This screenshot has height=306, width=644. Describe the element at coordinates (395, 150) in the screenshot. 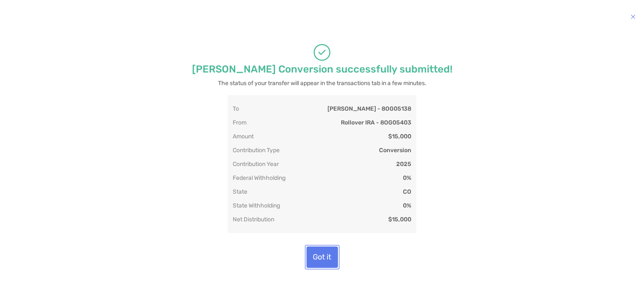

I see `div: Conversion` at that location.